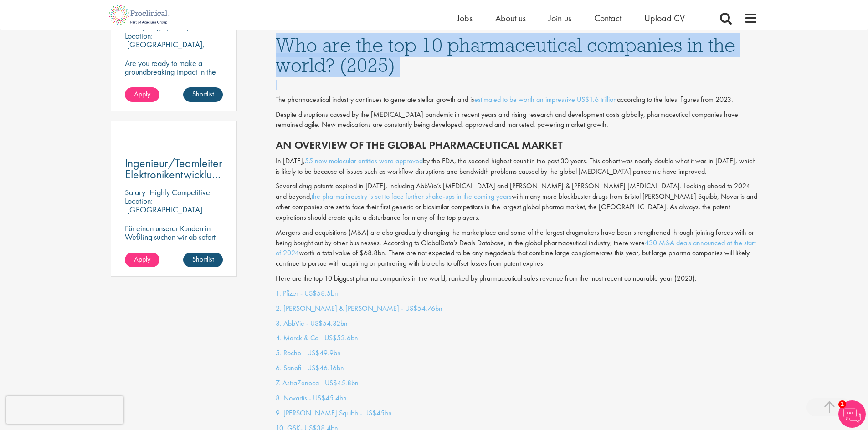 The width and height of the screenshot is (868, 430). I want to click on a: 4. Merck & Co - US$53.6bn, so click(317, 338).